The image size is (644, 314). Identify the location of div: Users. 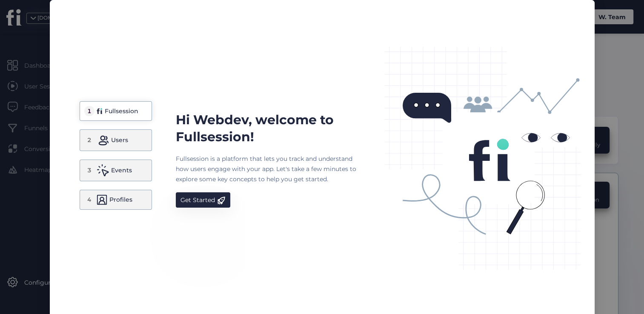
(119, 140).